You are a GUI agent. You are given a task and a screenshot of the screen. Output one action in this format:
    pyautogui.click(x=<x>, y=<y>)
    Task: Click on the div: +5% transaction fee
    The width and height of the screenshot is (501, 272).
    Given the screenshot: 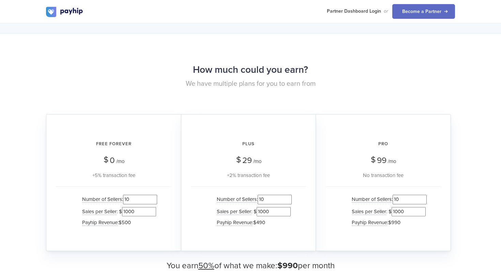 What is the action you would take?
    pyautogui.click(x=114, y=175)
    